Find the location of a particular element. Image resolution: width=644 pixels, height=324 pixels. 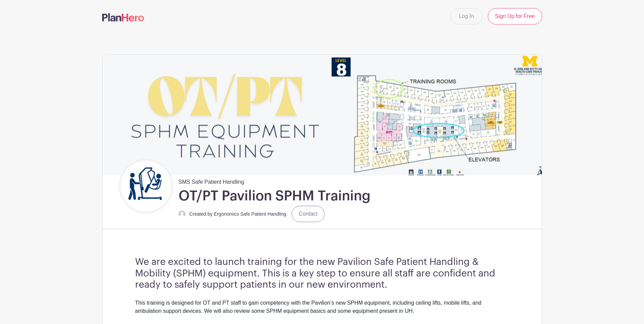

h3: We are excited to launch training for the new Pavilion Safe Patient Handling & Mobility (SPHM) eq... is located at coordinates (322, 274).